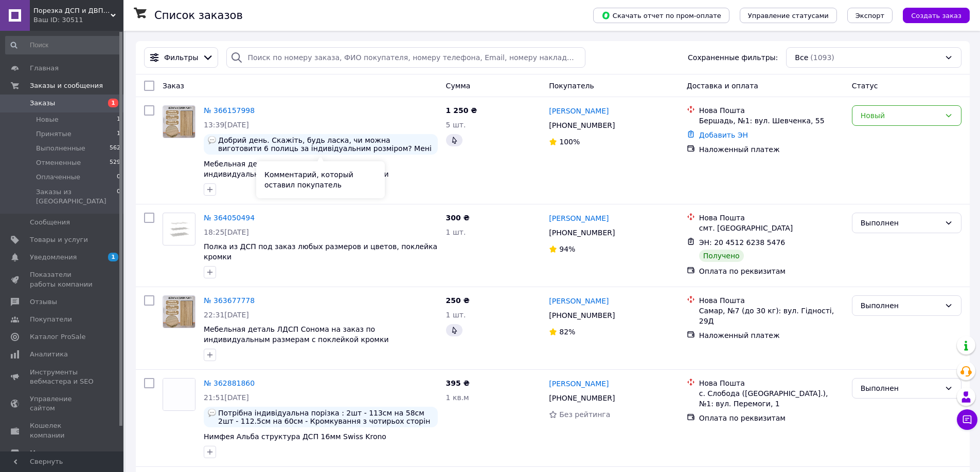 The height and width of the screenshot is (472, 980). I want to click on button: Экспорт, so click(869, 16).